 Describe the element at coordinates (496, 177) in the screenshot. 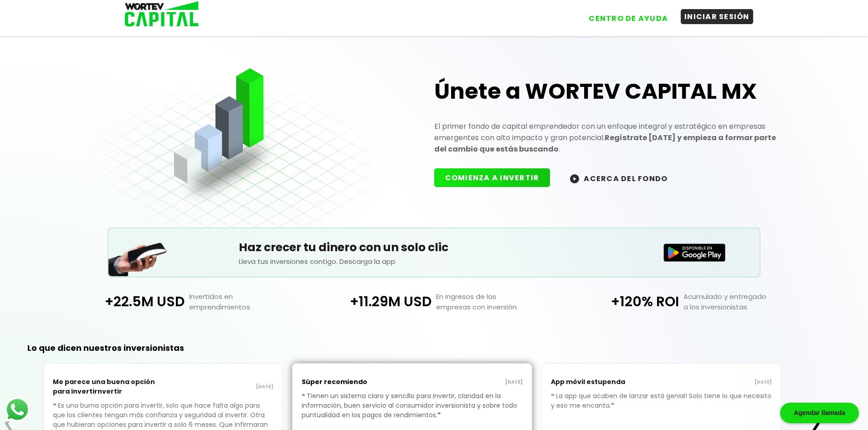

I see `a: COMIENZA A INVERTIR` at that location.